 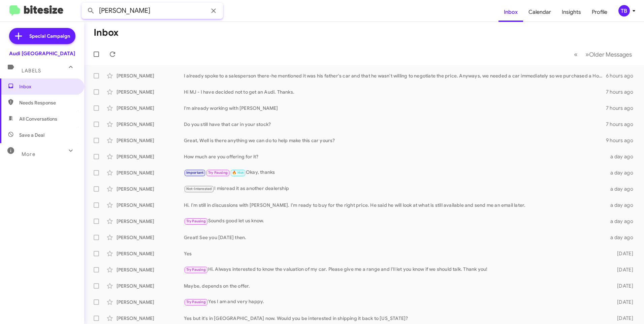 I want to click on div: I already spoke to a salesperson there-he mentioned it was his father's car and that he wasn't wi..., so click(x=395, y=76).